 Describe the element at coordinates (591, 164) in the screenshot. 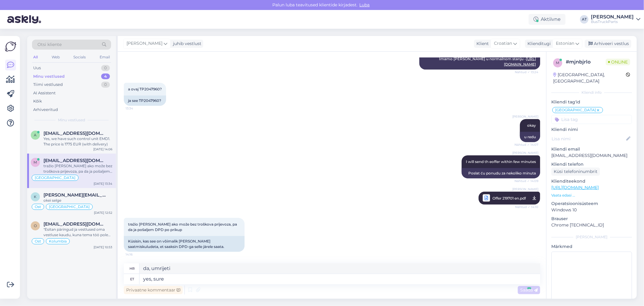

I see `p: Kliendi telefon` at that location.